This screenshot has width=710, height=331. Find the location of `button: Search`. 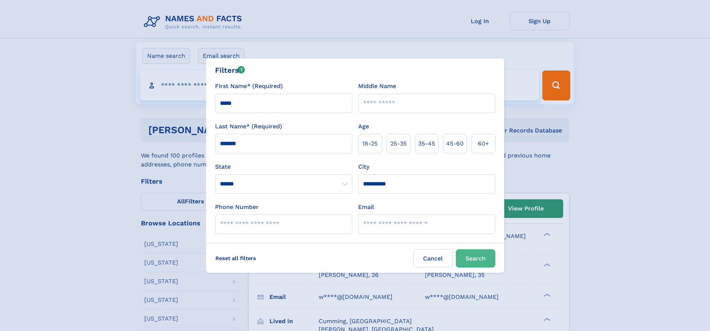

button: Search is located at coordinates (476, 258).